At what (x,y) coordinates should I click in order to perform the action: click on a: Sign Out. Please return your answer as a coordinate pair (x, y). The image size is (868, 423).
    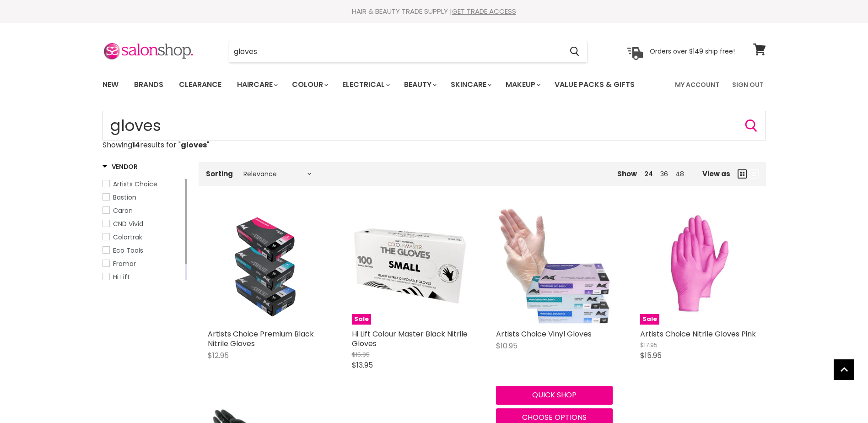
    Looking at the image, I should click on (748, 85).